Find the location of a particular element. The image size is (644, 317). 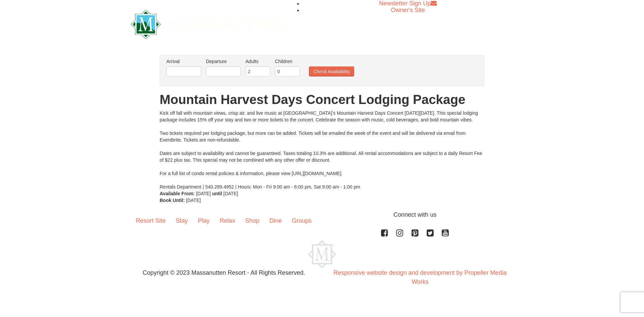

a: Dine is located at coordinates (275, 221).